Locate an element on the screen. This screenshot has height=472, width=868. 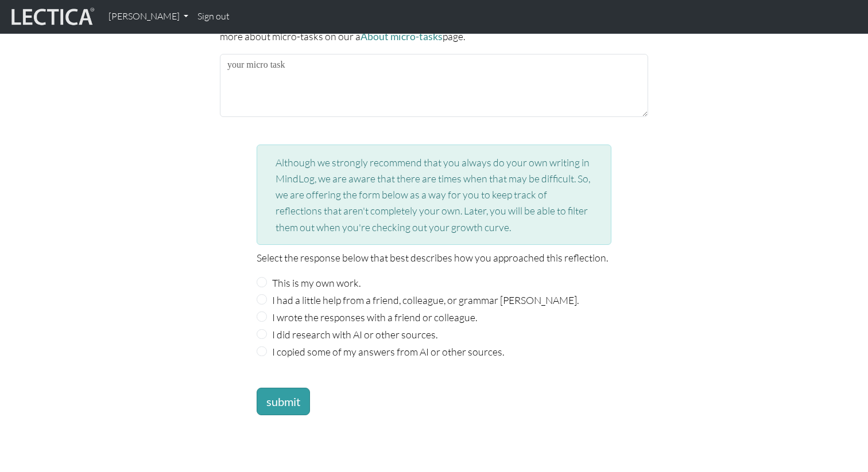
button: submit is located at coordinates (283, 402).